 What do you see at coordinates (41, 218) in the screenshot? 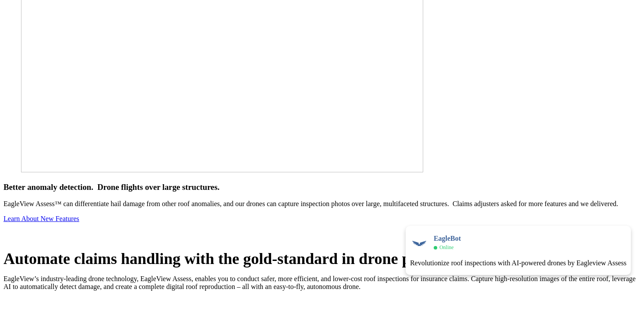
I see `a: Learn About New Features` at bounding box center [41, 218].